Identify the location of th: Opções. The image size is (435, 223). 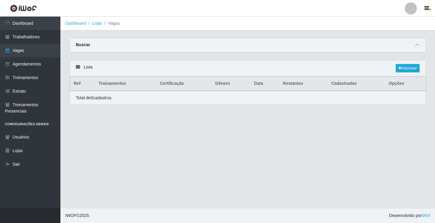
(406, 84).